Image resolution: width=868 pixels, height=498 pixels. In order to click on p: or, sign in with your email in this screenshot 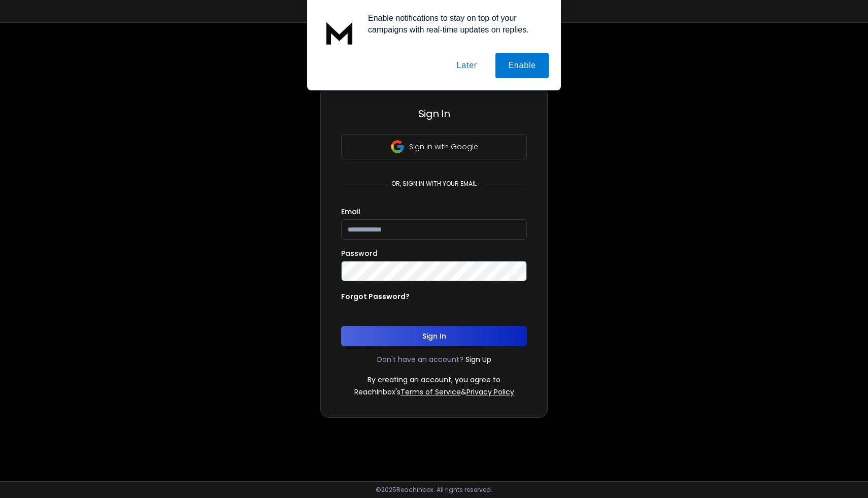, I will do `click(434, 184)`.